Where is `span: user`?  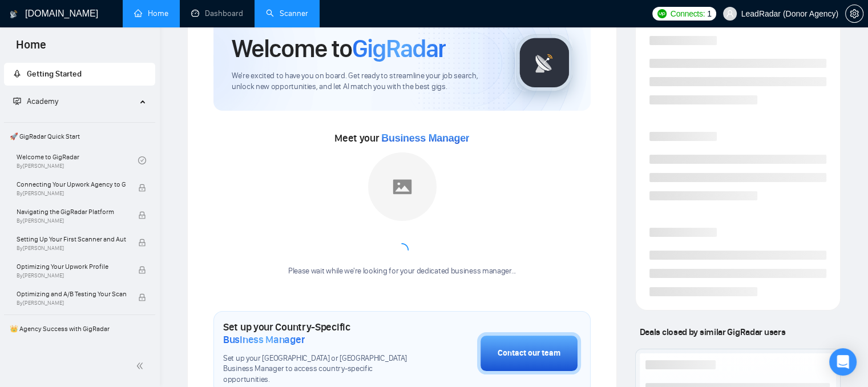
span: user is located at coordinates (730, 14).